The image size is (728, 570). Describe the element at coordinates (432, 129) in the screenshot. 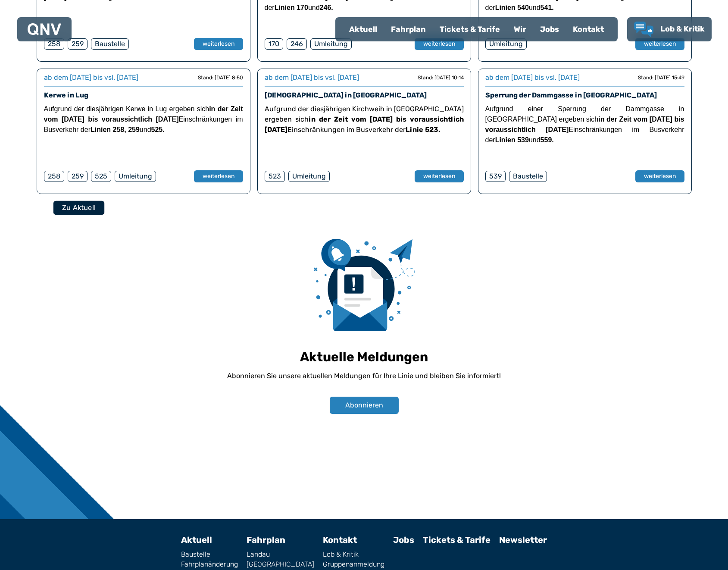

I see `strong: 523.` at that location.